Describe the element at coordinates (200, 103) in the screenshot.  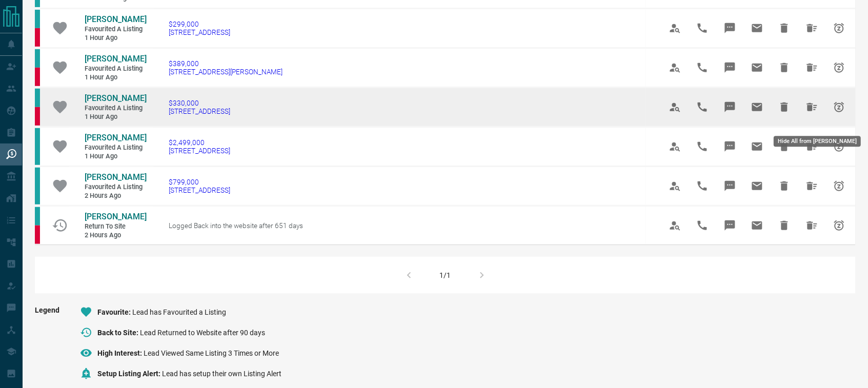
I see `span: $330,000` at that location.